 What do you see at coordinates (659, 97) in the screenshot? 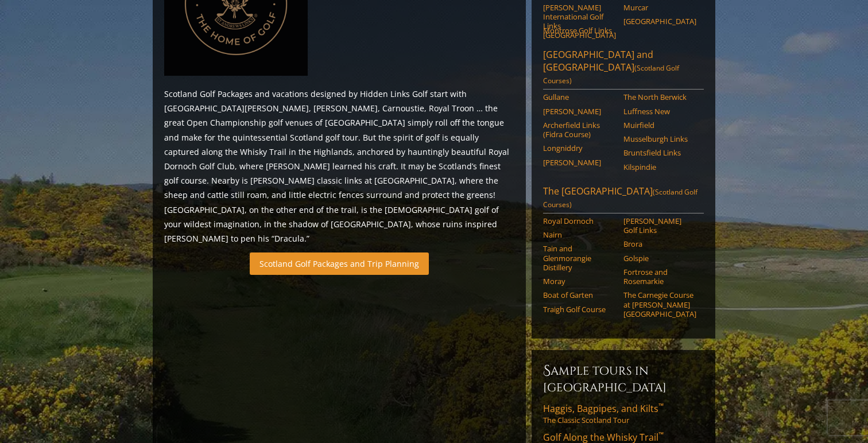
I see `a: The North Berwick` at bounding box center [659, 97].